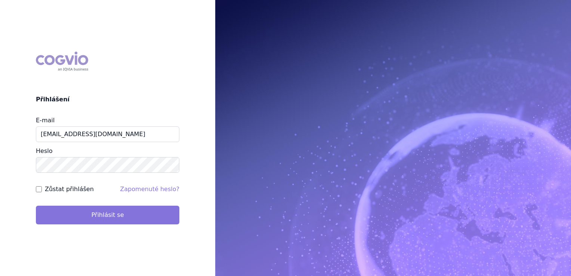 Image resolution: width=571 pixels, height=276 pixels. What do you see at coordinates (45, 120) in the screenshot?
I see `label: E-mail` at bounding box center [45, 120].